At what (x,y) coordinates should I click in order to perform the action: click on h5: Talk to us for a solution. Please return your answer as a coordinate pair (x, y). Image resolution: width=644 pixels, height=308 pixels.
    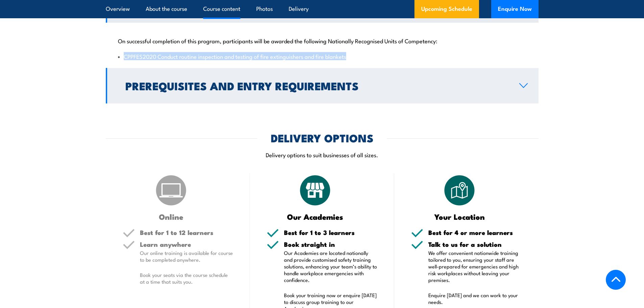
    Looking at the image, I should click on (475, 244).